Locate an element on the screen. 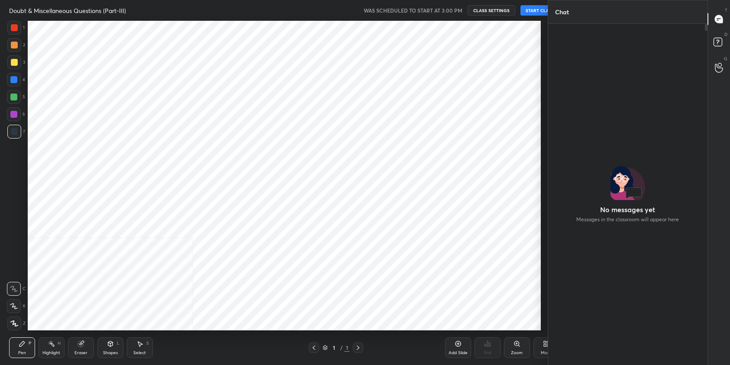 The image size is (730, 365). h5: WAS SCHEDULED TO START AT 3:00 PM is located at coordinates (413, 10).